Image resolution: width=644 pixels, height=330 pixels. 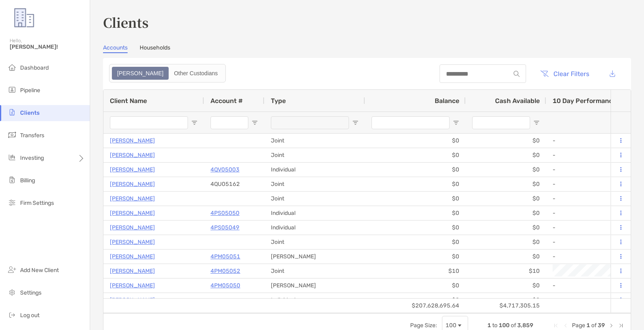 I want to click on img: clients icon, so click(x=12, y=112).